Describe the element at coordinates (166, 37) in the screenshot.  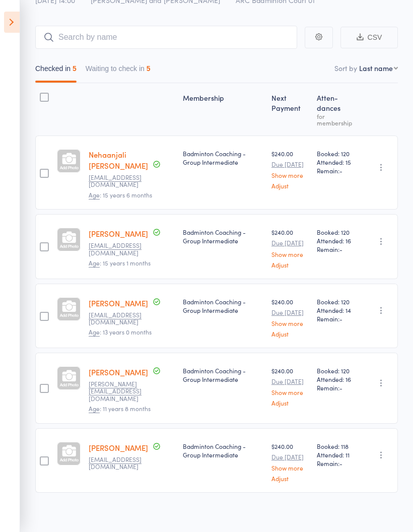
I see `input: Search by name` at that location.